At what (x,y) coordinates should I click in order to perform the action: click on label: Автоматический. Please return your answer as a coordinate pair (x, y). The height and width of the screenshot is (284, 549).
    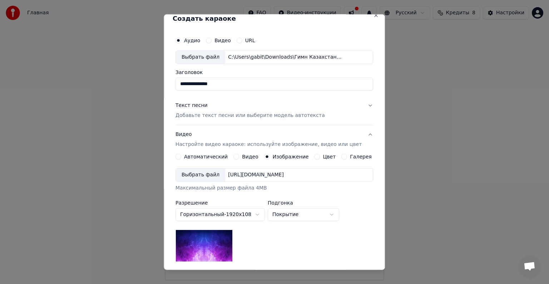
    Looking at the image, I should click on (206, 156).